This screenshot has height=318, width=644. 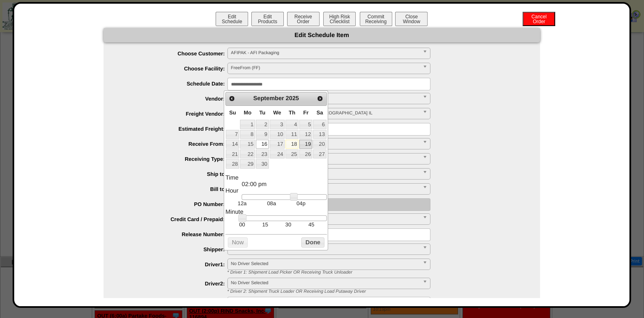 I want to click on dd: 02:00 pm, so click(x=284, y=184).